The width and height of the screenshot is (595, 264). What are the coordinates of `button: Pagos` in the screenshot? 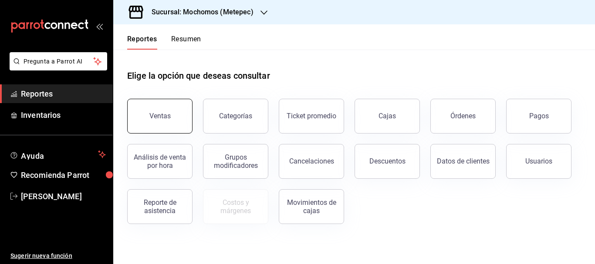 It's located at (538, 116).